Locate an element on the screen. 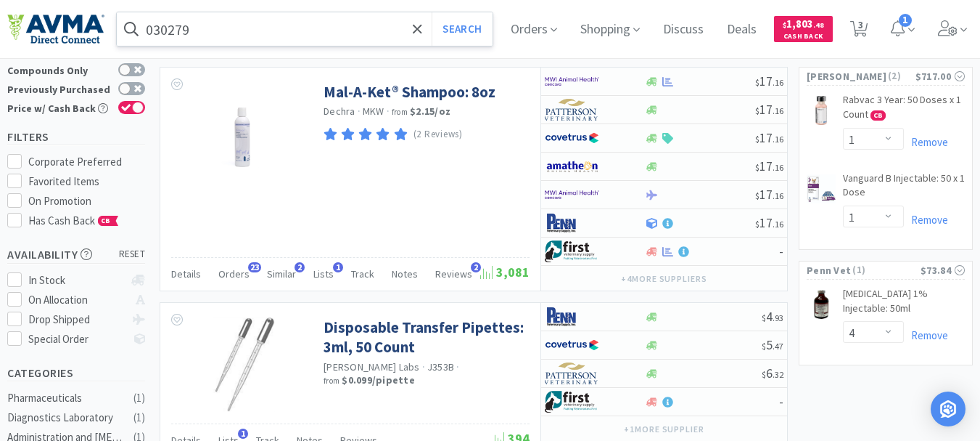  span: . 93 is located at coordinates (778, 317).